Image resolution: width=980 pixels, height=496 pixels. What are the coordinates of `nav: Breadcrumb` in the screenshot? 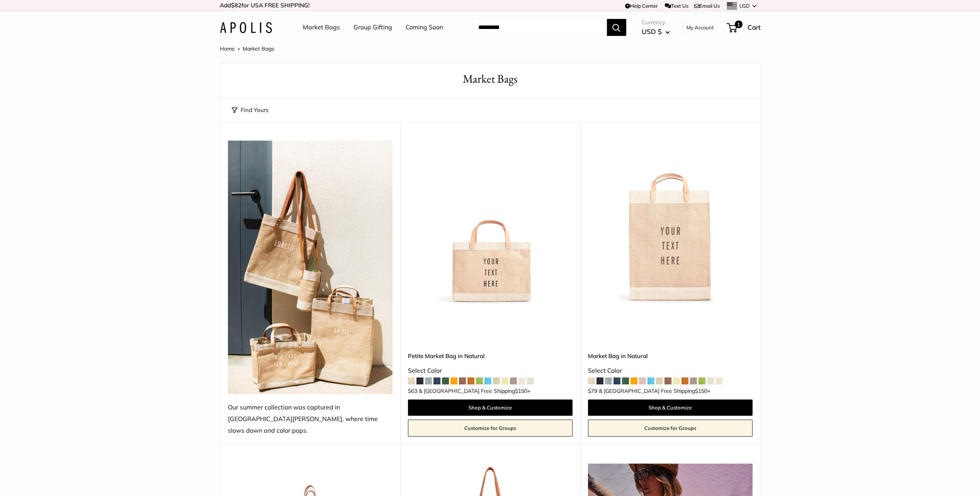 It's located at (247, 49).